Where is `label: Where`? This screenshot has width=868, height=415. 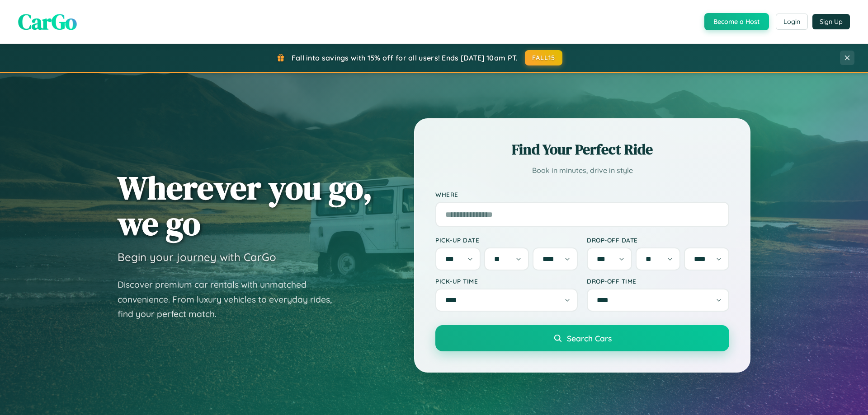
label: Where is located at coordinates (583, 195).